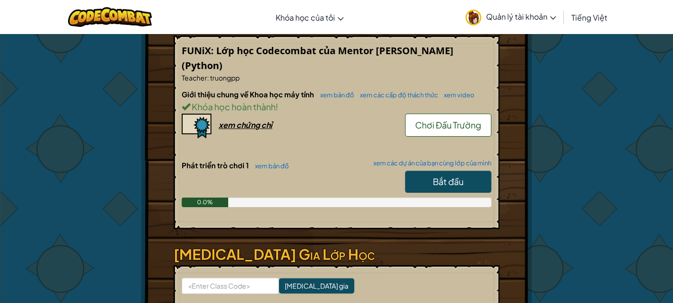 The height and width of the screenshot is (303, 673). What do you see at coordinates (110, 17) in the screenshot?
I see `a: CodeCombat logo` at bounding box center [110, 17].